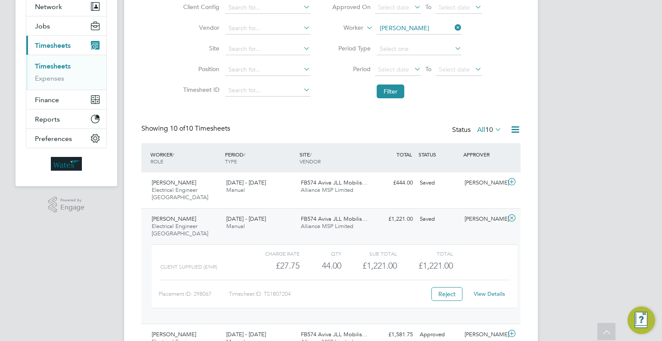 The height and width of the screenshot is (341, 662). Describe the element at coordinates (66, 72) in the screenshot. I see `div: Timesheets` at that location.